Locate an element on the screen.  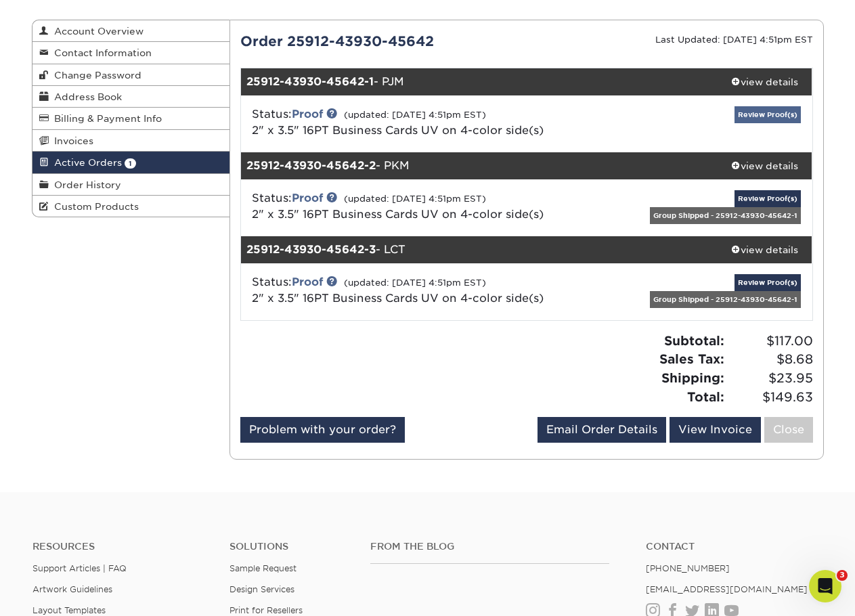
a: Active Orders 1 is located at coordinates (132, 163).